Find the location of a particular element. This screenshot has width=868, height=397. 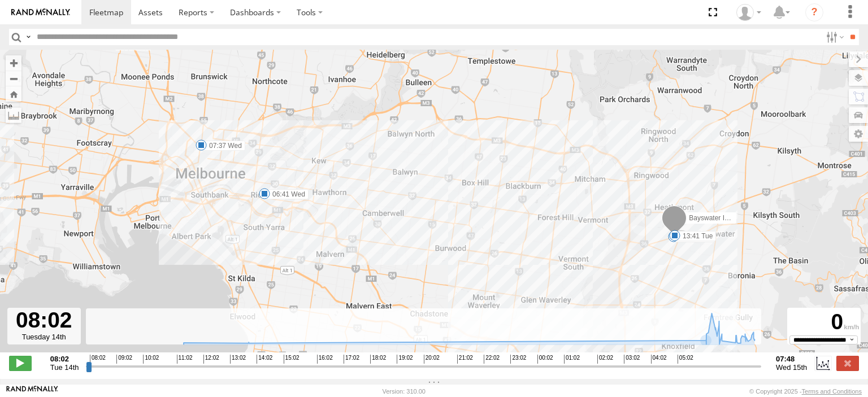

span: 15:02 is located at coordinates (292, 359).